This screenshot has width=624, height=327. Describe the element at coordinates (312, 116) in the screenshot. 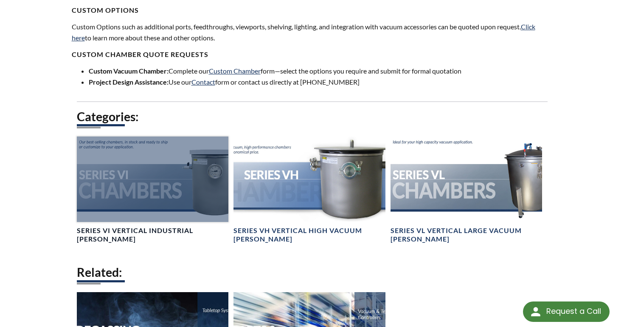

I see `h2: Categories:` at that location.